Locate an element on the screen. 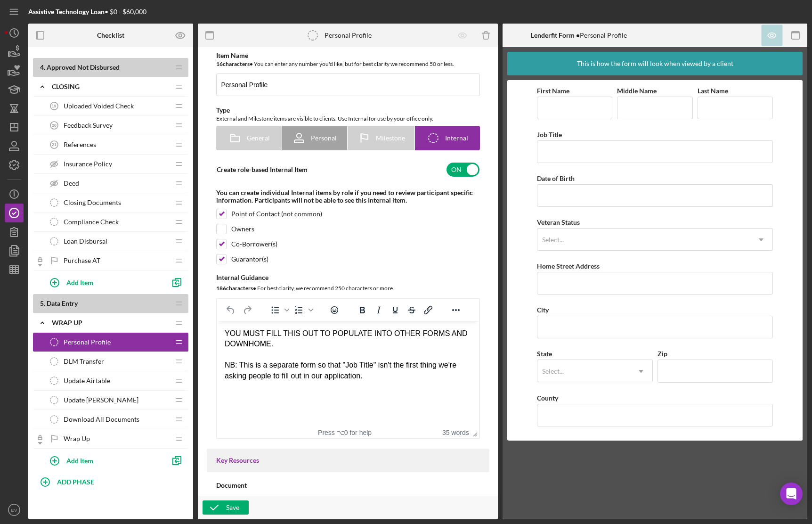  span: Deed is located at coordinates (71, 183).